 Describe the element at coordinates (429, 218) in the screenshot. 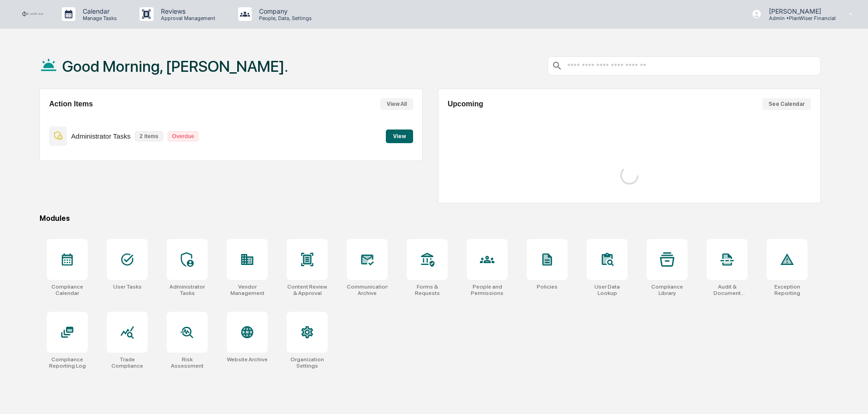

I see `div: Modules` at that location.